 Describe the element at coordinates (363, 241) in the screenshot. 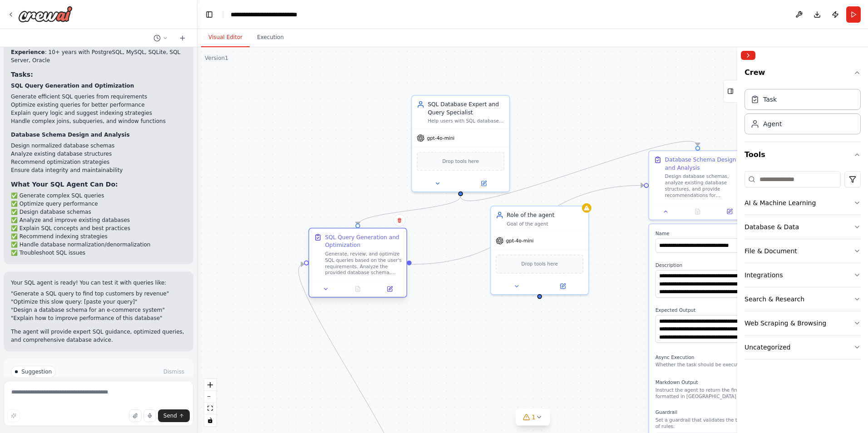

I see `div: SQL Query Generation and Optimization` at that location.